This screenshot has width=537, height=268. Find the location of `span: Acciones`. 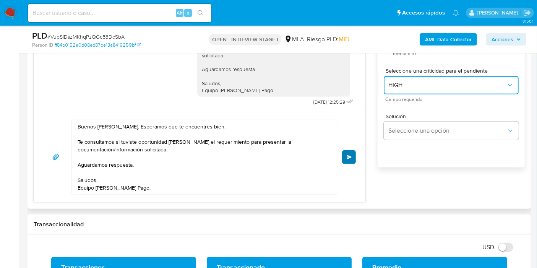

span: Acciones is located at coordinates (503, 39).